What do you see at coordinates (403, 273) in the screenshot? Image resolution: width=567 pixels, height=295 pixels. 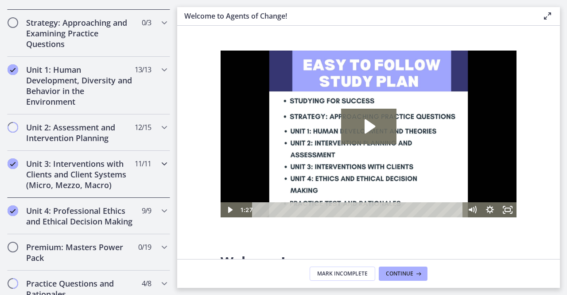 I see `button: Continue` at bounding box center [403, 273].